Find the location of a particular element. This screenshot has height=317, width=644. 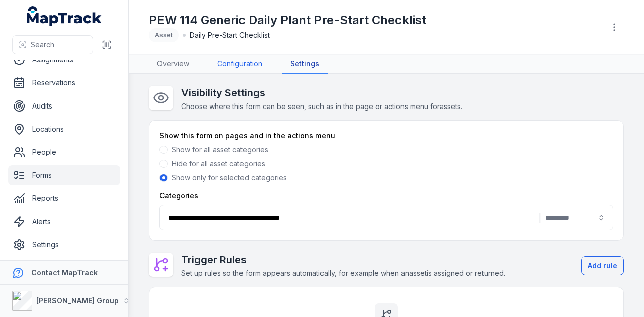

div: Asset is located at coordinates (164, 35).